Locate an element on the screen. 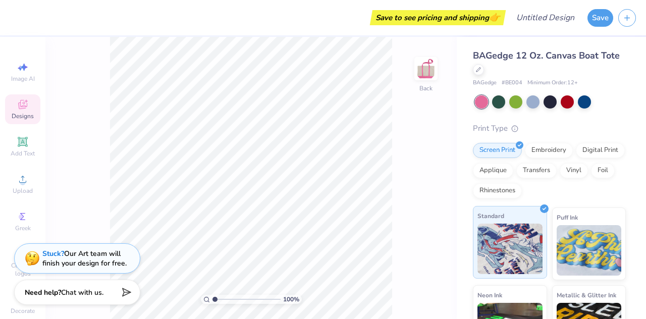 The width and height of the screenshot is (646, 319). span: Standard is located at coordinates (490, 215).